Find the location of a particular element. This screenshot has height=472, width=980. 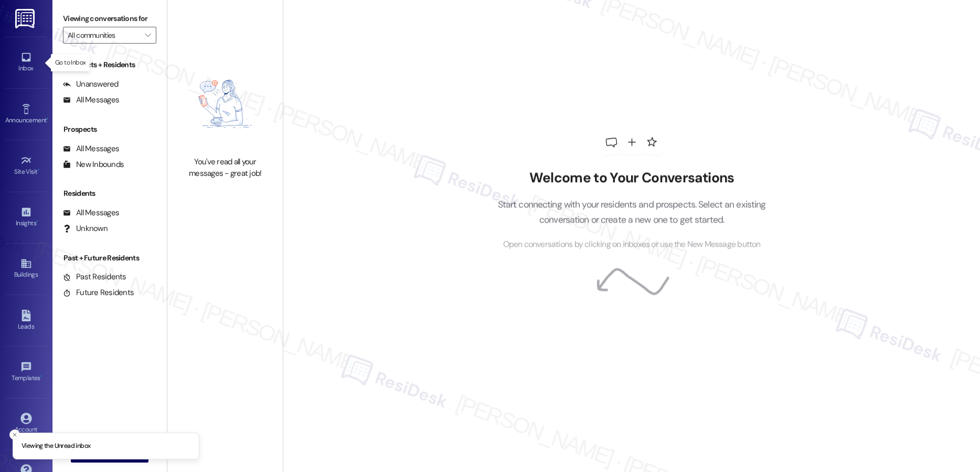

p: Go to Inbox is located at coordinates (70, 62).